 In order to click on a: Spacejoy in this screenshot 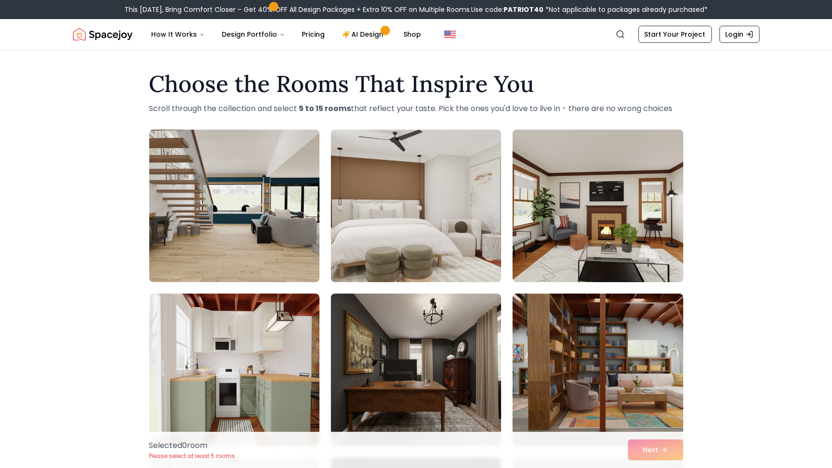, I will do `click(102, 34)`.